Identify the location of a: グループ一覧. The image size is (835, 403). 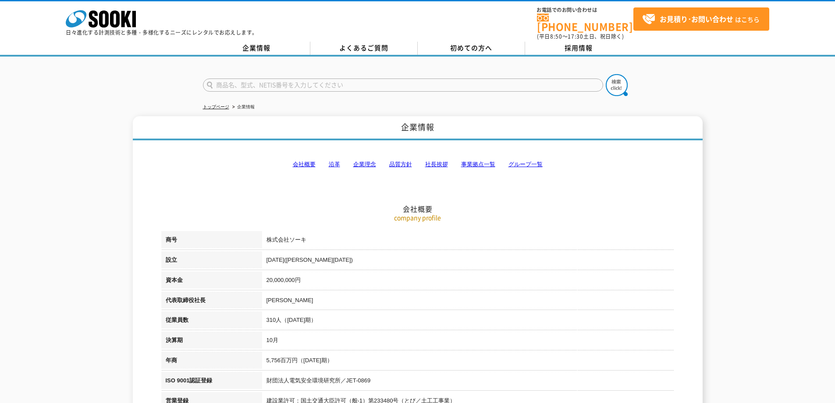
(526, 164).